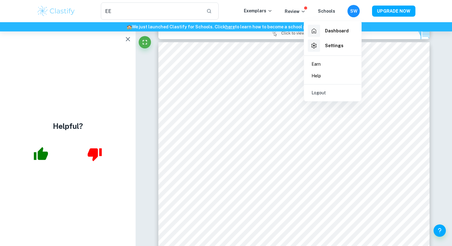 This screenshot has height=246, width=452. What do you see at coordinates (333, 46) in the screenshot?
I see `a: Settings` at bounding box center [333, 46].